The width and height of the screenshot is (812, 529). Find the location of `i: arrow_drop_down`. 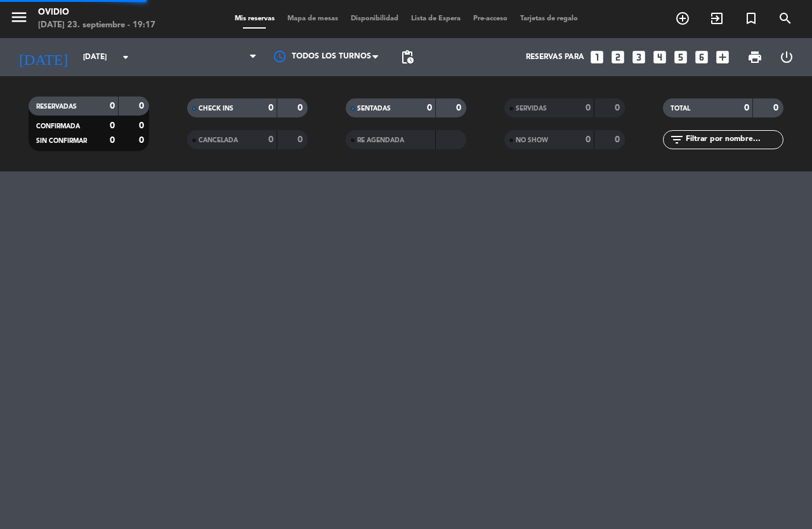

i: arrow_drop_down is located at coordinates (126, 57).